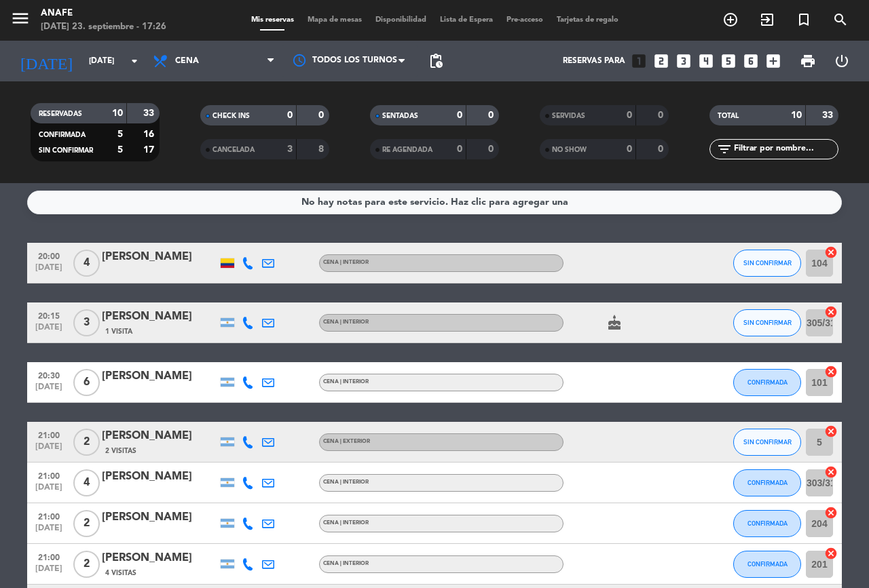 The height and width of the screenshot is (588, 869). Describe the element at coordinates (784, 149) in the screenshot. I see `input: Filtrar por nombre...` at that location.